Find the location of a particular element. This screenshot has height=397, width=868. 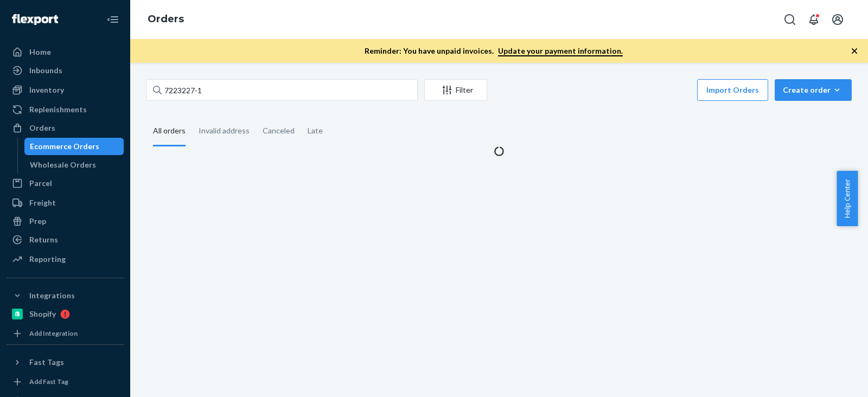

button: Import Orders is located at coordinates (733, 90).